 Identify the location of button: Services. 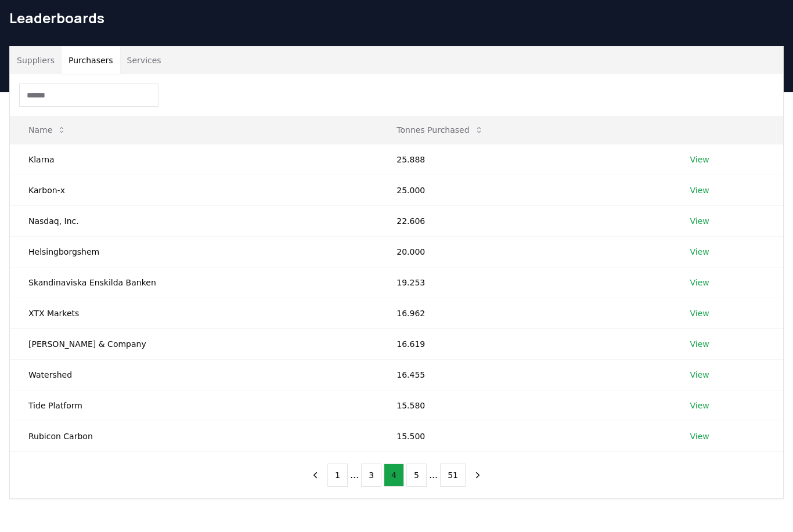
(144, 60).